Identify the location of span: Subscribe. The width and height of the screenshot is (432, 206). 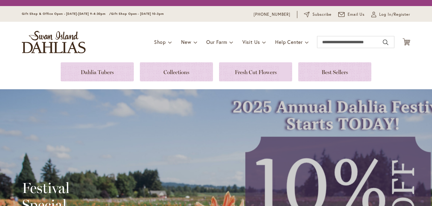
(322, 15).